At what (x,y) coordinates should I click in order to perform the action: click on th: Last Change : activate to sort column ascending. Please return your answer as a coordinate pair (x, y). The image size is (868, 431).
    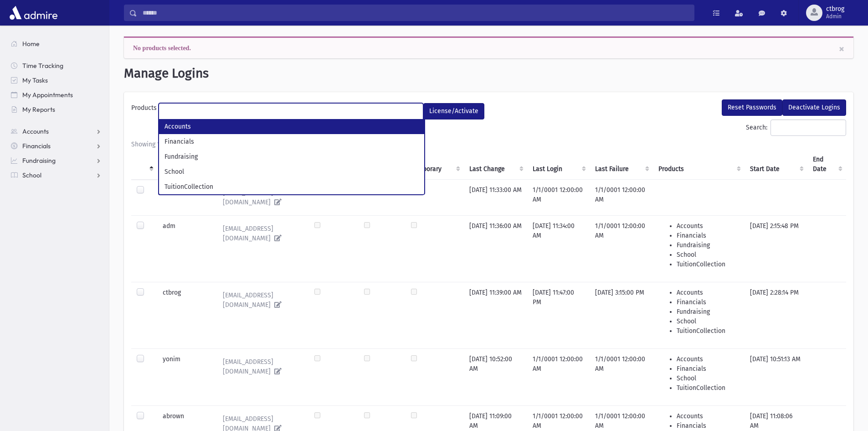
    Looking at the image, I should click on (495, 164).